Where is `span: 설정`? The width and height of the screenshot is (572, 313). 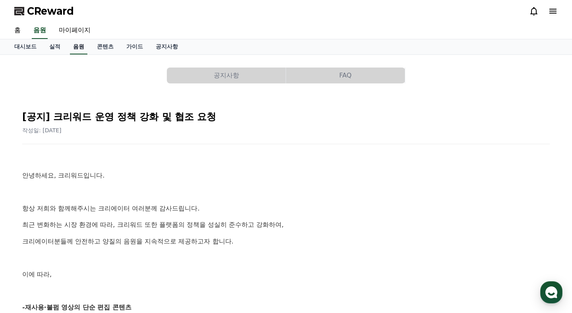
span: 설정 is located at coordinates (128, 262).